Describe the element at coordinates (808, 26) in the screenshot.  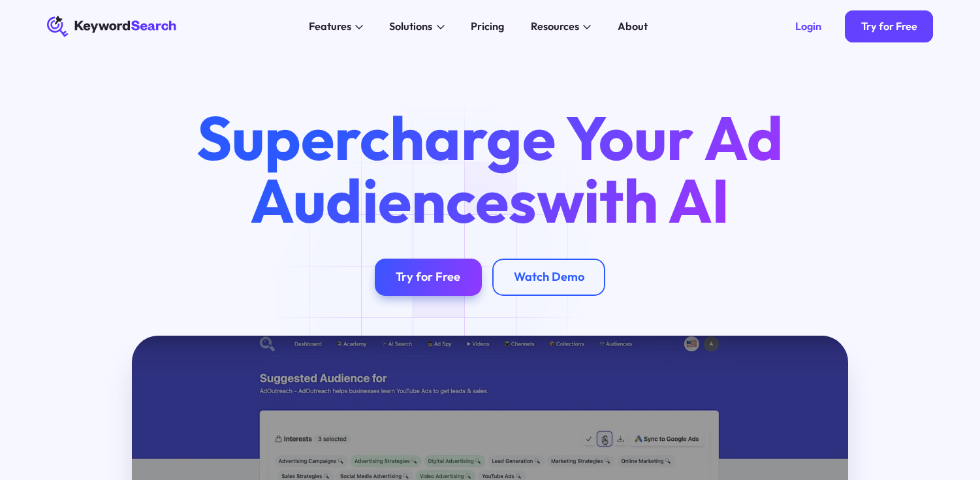
I see `a: Login` at that location.